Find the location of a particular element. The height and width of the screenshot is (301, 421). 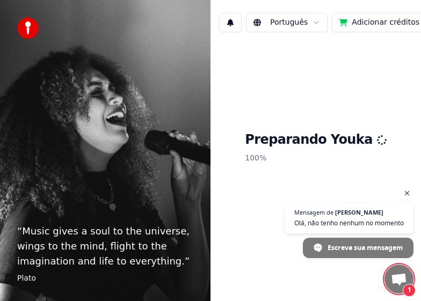

span: Escreva sua mensagem is located at coordinates (365, 248).